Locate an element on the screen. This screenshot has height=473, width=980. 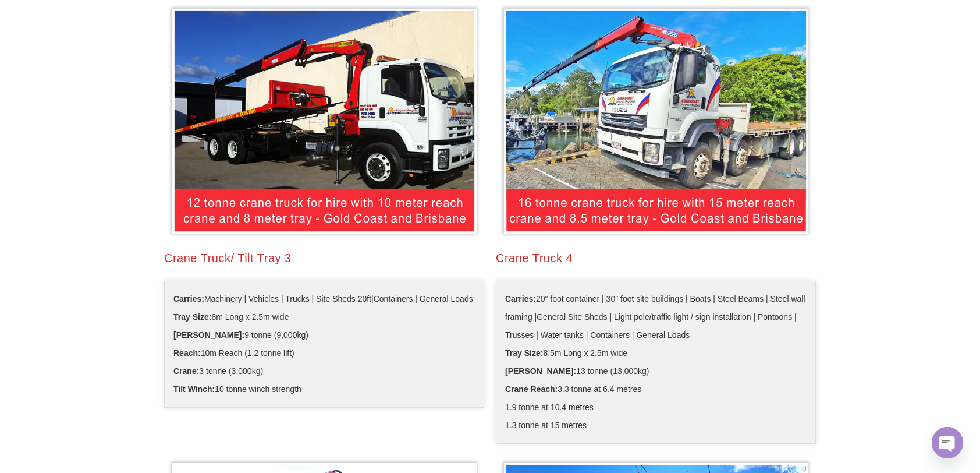
span: 20″ foot container | 30″ foot site buildings | Boats | Steel Beams | Steel wall framing |General ... is located at coordinates (656, 317).